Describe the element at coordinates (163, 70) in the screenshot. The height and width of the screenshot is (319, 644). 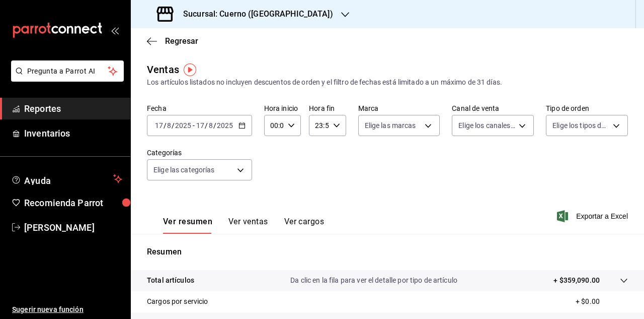
I see `div: Ventas` at that location.